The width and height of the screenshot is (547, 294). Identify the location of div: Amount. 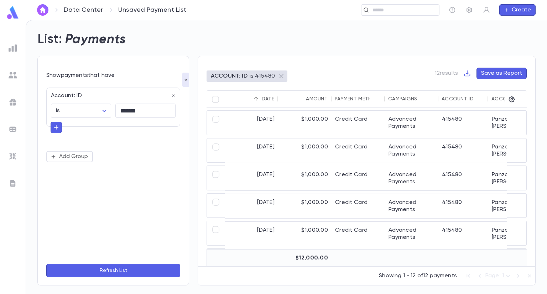
(316, 99).